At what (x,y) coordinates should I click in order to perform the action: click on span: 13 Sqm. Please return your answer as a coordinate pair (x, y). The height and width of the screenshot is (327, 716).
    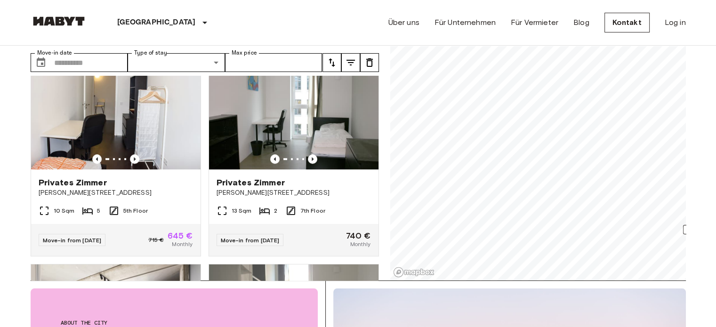
    Looking at the image, I should click on (242, 211).